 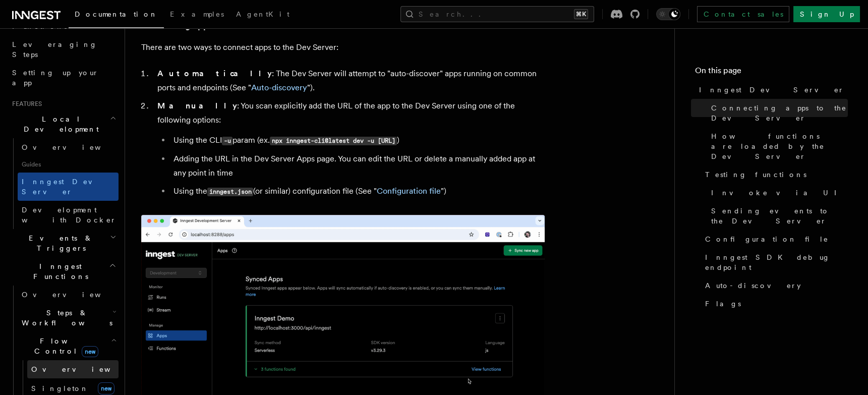 I want to click on span: Connecting apps to the Dev Server, so click(x=779, y=113).